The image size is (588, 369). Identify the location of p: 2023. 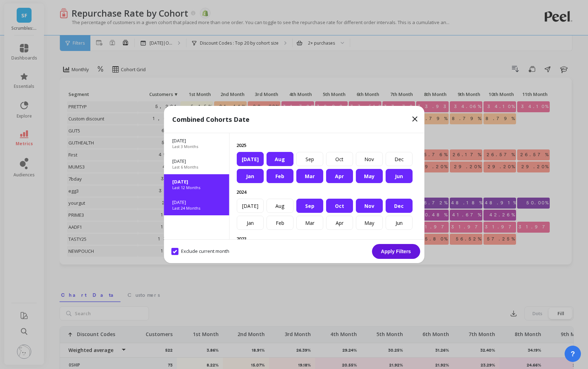
(327, 239).